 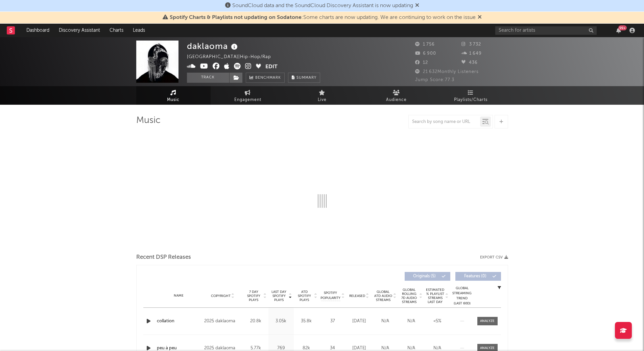 I want to click on button: Track, so click(x=208, y=78).